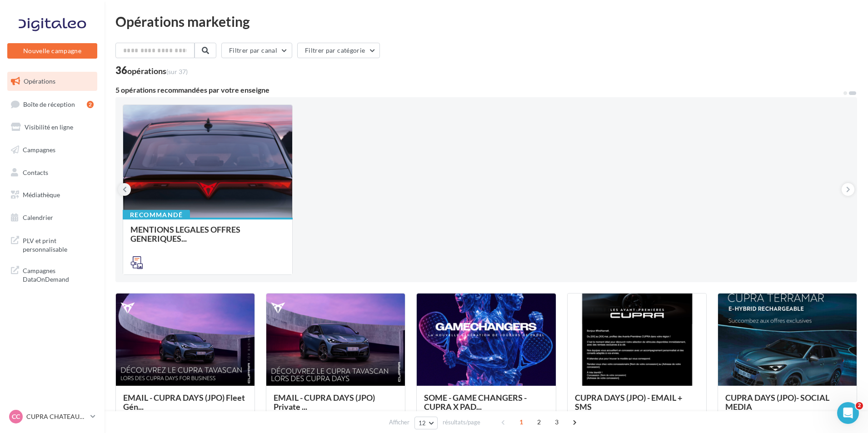  I want to click on span: CUPRA DAYS (JPO)- SOCIAL MEDIA, so click(777, 402).